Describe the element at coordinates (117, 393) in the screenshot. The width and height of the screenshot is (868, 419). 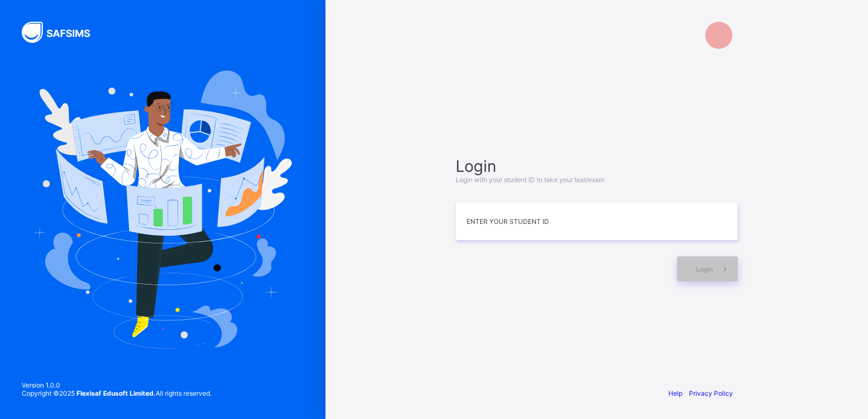
I see `span: Copyright © 2025 All rights reserved.` at that location.